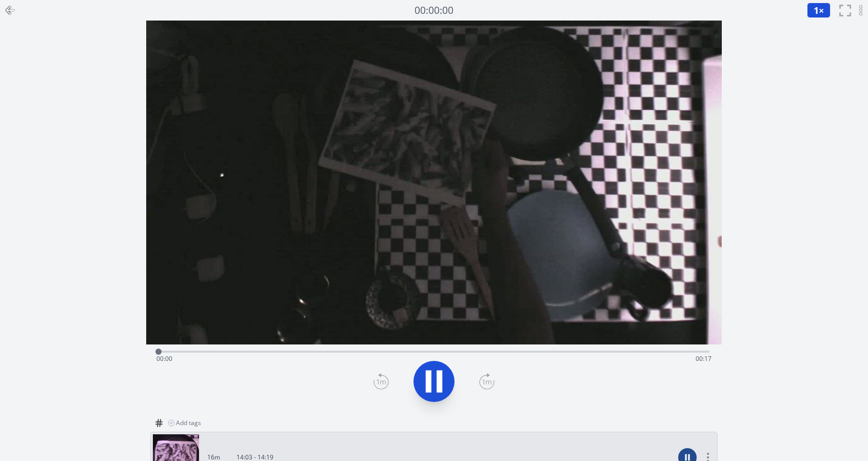  I want to click on span: 00:17, so click(704, 358).